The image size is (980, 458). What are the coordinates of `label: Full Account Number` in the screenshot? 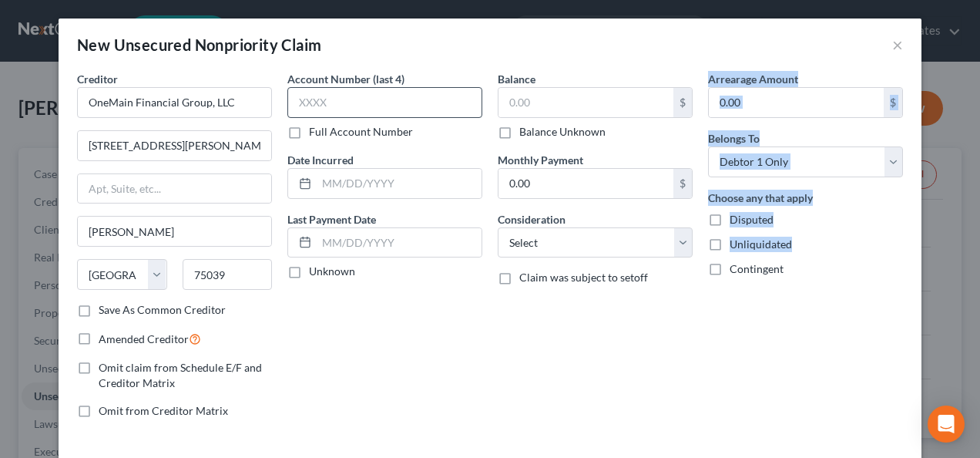 It's located at (361, 132).